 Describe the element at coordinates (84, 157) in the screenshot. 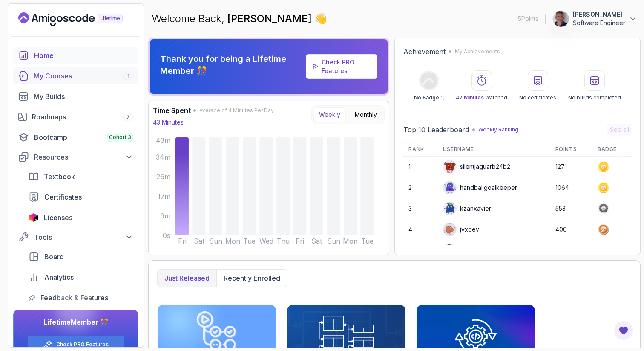

I see `div: Resources` at that location.